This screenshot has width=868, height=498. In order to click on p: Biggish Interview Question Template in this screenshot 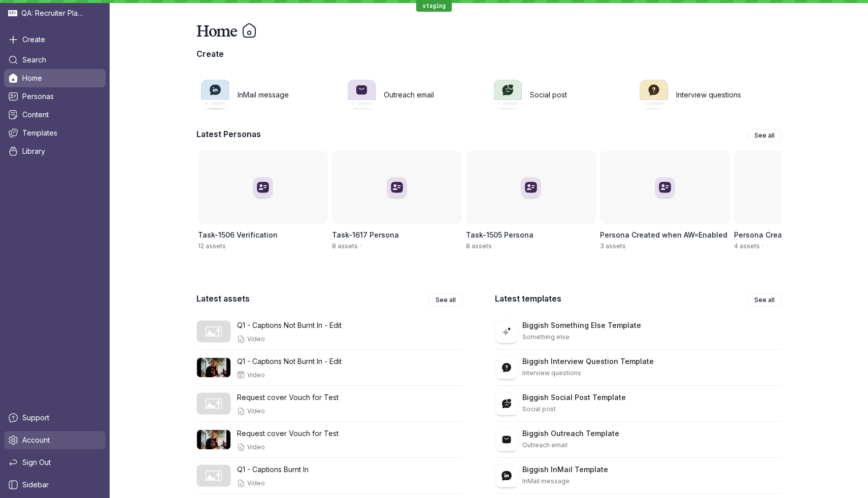, I will do `click(588, 361)`.